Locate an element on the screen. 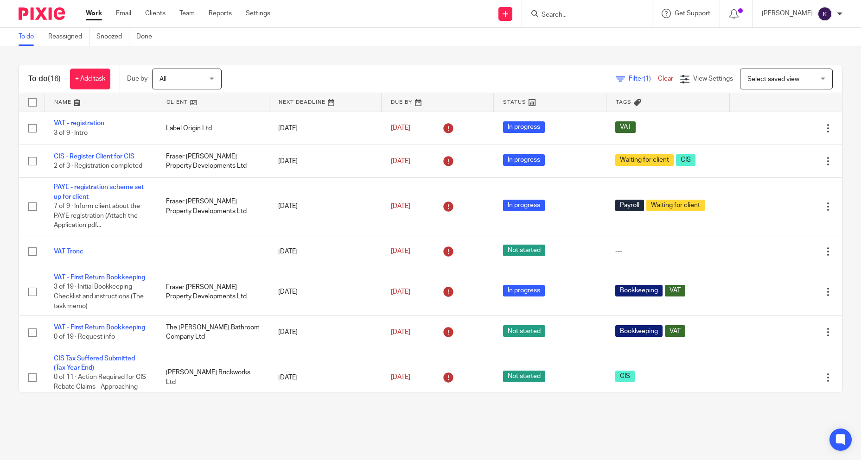  a: PAYE - registration scheme set up for client is located at coordinates (99, 192).